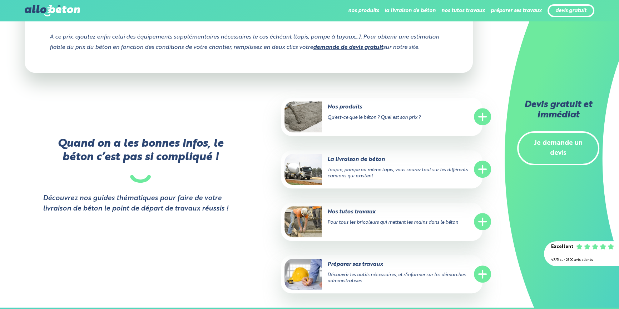  Describe the element at coordinates (397, 173) in the screenshot. I see `span: Toupie, pompe ou même tapis, vous saurez tout sur les différents camions qui existent` at that location.